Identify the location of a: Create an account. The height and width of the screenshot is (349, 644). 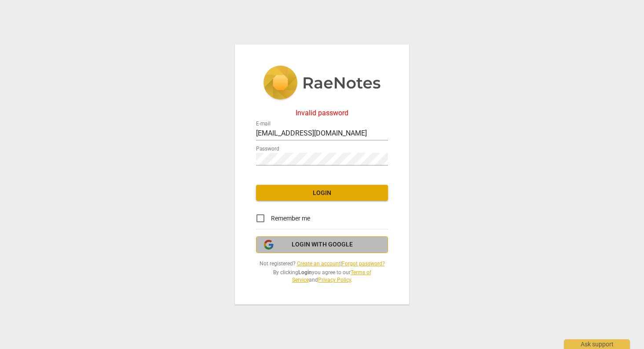
(319, 264).